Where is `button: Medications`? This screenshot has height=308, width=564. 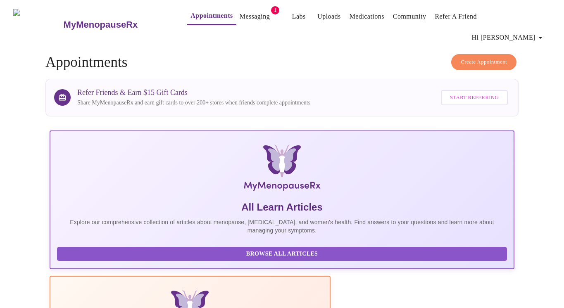 button: Medications is located at coordinates (367, 17).